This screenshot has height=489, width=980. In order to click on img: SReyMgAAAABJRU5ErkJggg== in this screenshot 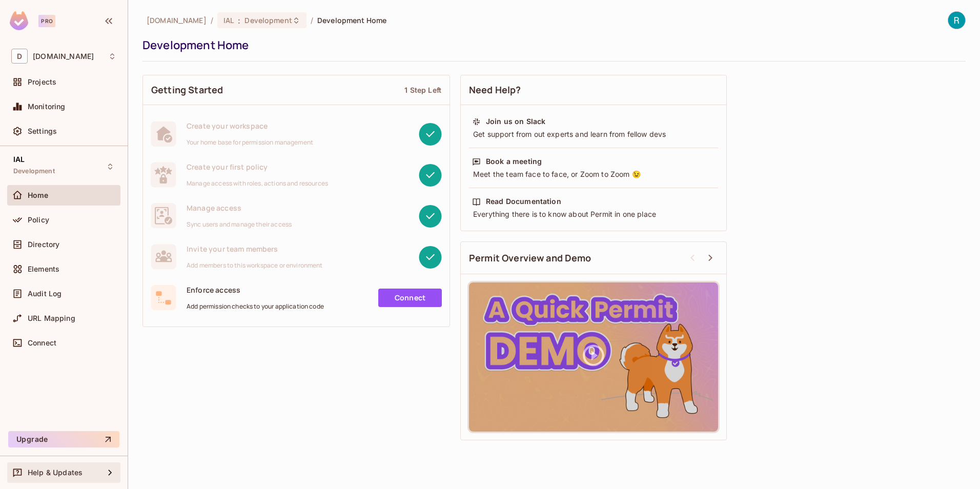, I will do `click(19, 21)`.